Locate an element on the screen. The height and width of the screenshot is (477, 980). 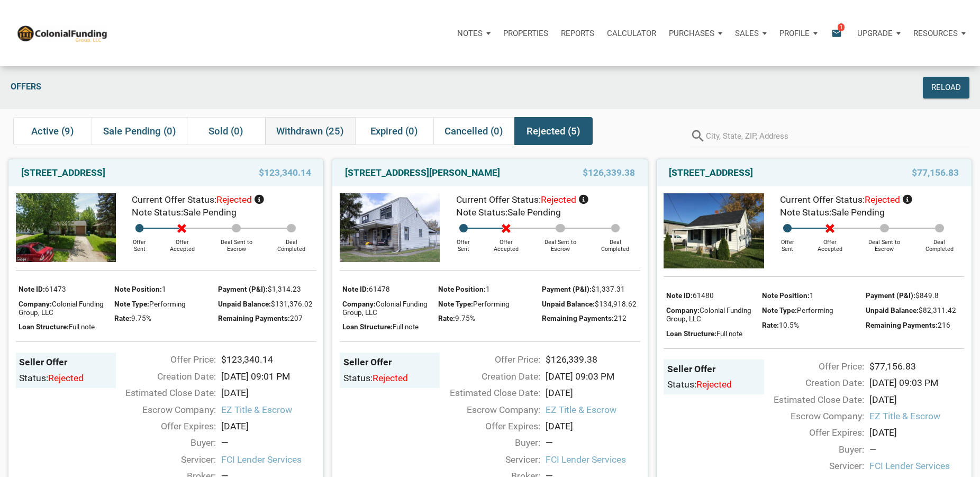
div: $77,156.83 is located at coordinates (917, 366).